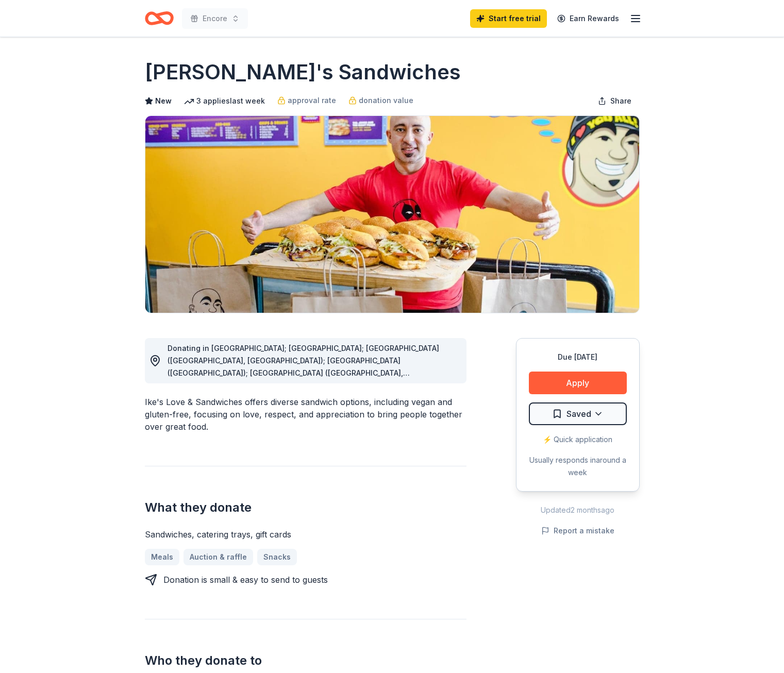 The height and width of the screenshot is (673, 784). I want to click on span: New, so click(163, 101).